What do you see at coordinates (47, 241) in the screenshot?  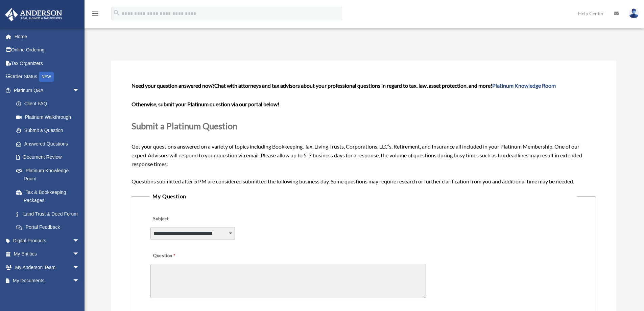 I see `a: Digital Productsarrow_drop_down` at bounding box center [47, 241].